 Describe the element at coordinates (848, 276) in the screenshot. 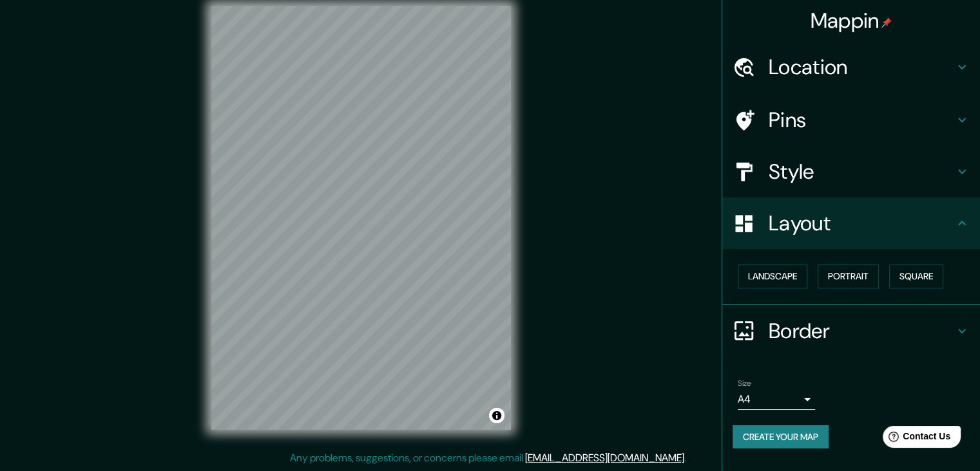

I see `button: Portrait` at that location.